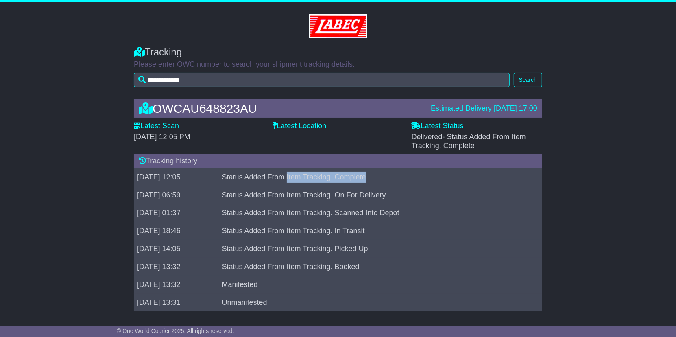  Describe the element at coordinates (281, 108) in the screenshot. I see `div: OWCAU648823AU` at that location.